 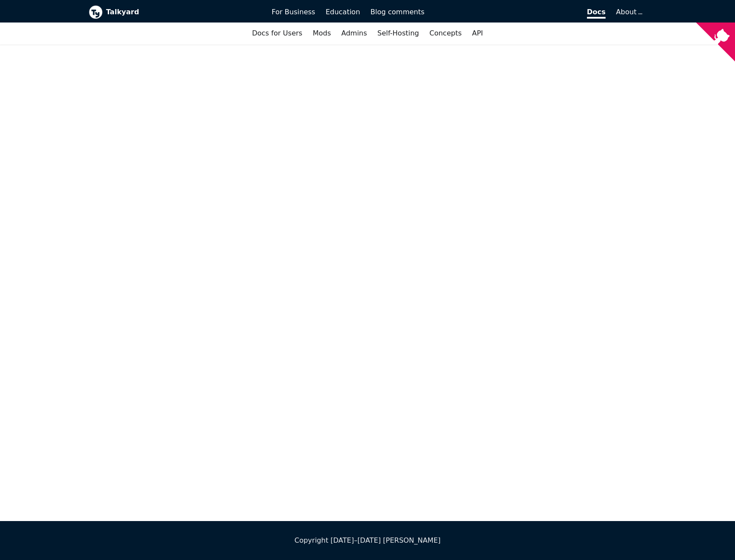 I want to click on span: Docs, so click(x=596, y=13).